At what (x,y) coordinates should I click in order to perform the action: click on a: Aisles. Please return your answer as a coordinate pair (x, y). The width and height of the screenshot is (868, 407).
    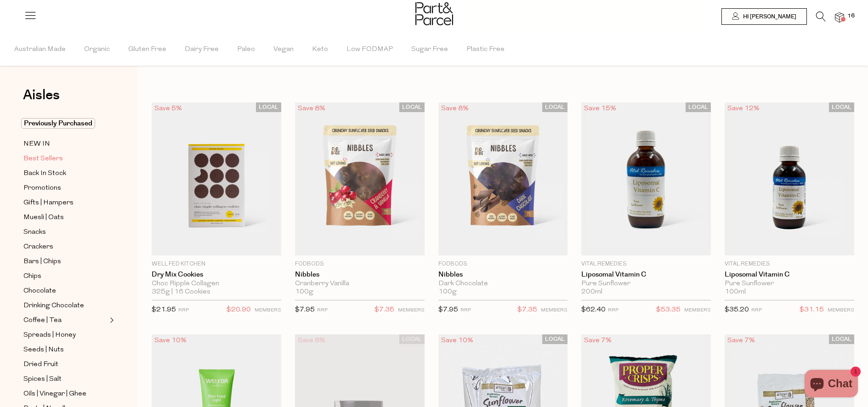
    Looking at the image, I should click on (42, 100).